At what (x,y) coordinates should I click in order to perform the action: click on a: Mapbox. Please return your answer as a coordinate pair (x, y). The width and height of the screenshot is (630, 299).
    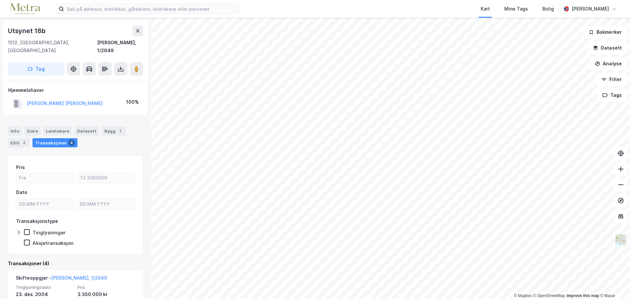
    Looking at the image, I should click on (523, 296).